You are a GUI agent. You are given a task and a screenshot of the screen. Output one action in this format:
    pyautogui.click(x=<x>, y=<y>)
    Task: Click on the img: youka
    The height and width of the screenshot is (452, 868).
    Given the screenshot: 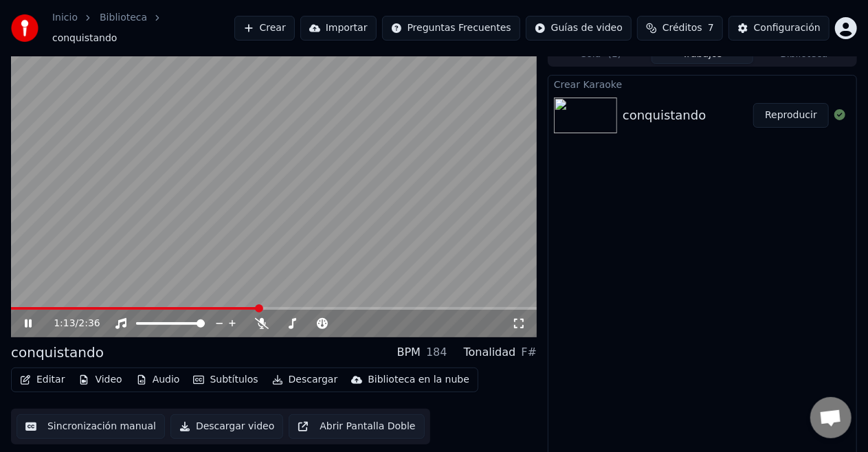 What is the action you would take?
    pyautogui.click(x=25, y=28)
    